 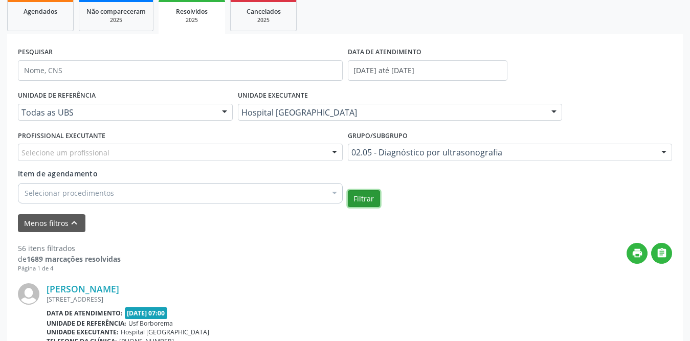 What do you see at coordinates (180, 71) in the screenshot?
I see `input: Nome, CNS` at bounding box center [180, 71].